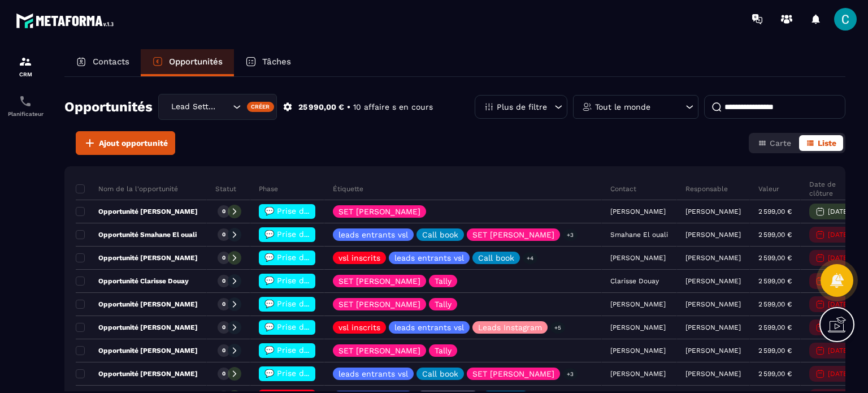 The width and height of the screenshot is (868, 393). What do you see at coordinates (225, 189) in the screenshot?
I see `p: Statut` at bounding box center [225, 189].